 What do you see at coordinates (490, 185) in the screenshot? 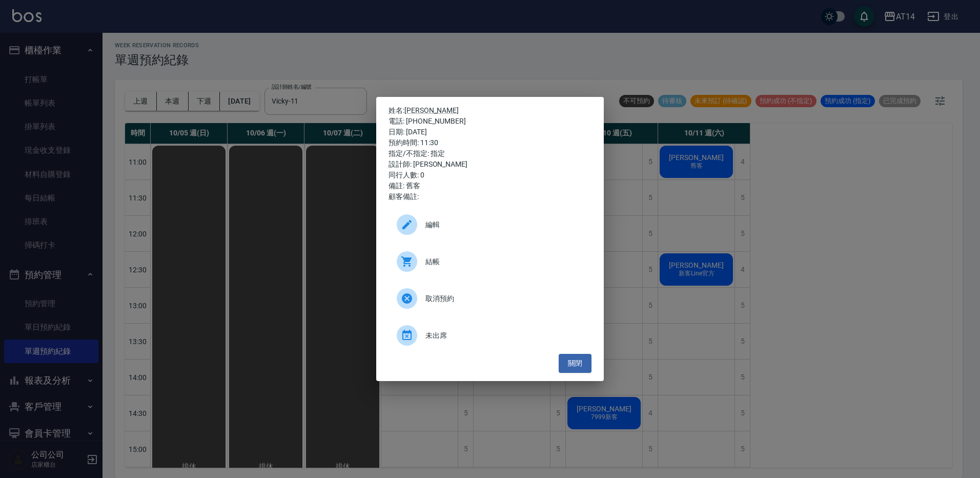
I see `div: 備註: 舊客` at bounding box center [490, 185].